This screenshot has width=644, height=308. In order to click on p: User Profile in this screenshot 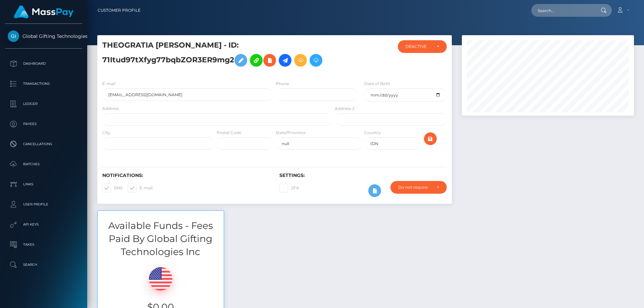, I will do `click(43, 204)`.